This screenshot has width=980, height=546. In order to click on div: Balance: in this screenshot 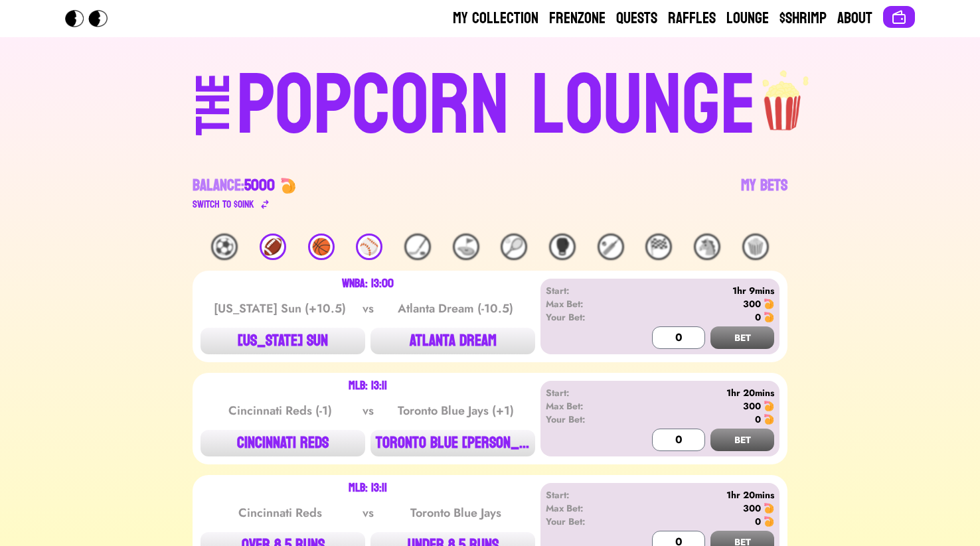, I will do `click(234, 186)`.